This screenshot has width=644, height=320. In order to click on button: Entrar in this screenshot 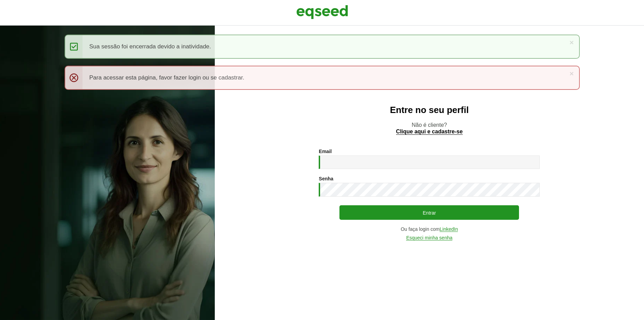, I will do `click(429, 213)`.